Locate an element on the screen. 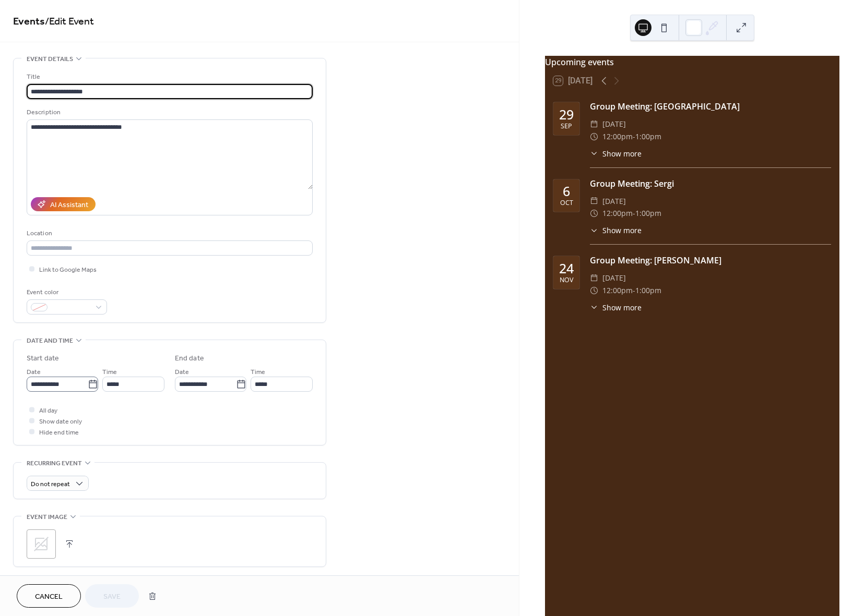  span: Link to Google Maps is located at coordinates (68, 270).